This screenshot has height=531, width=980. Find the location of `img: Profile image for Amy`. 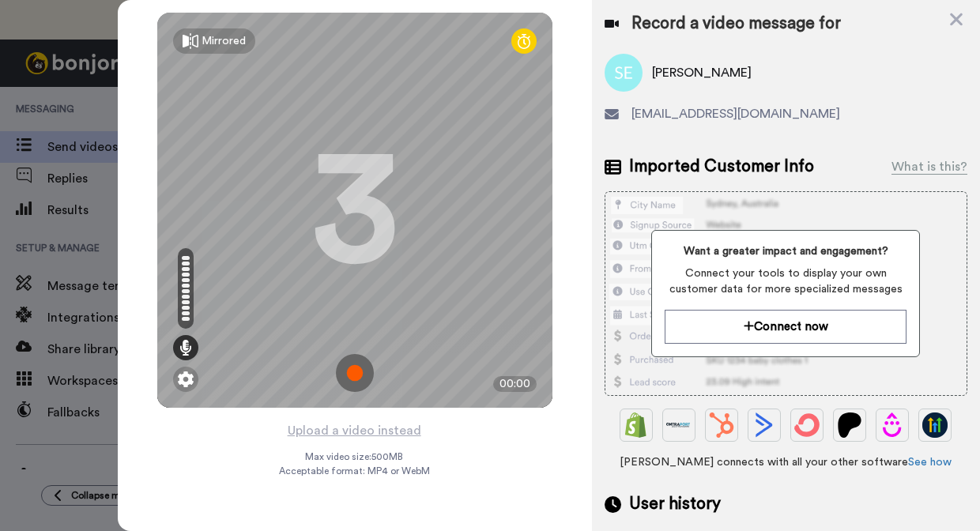

img: Profile image for Amy is located at coordinates (48, 59).